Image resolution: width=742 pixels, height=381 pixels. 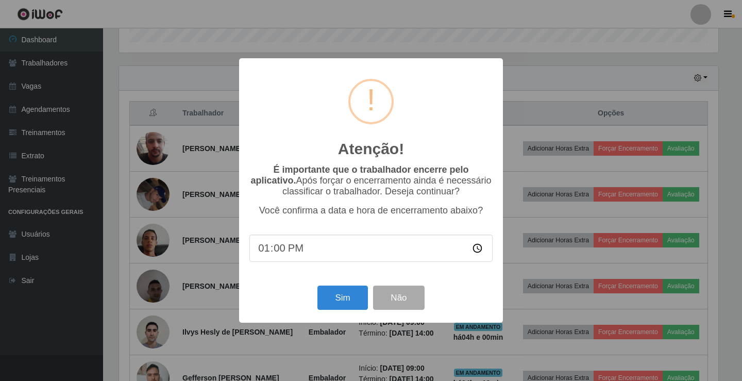 What do you see at coordinates (342, 297) in the screenshot?
I see `button: Sim` at bounding box center [342, 297].